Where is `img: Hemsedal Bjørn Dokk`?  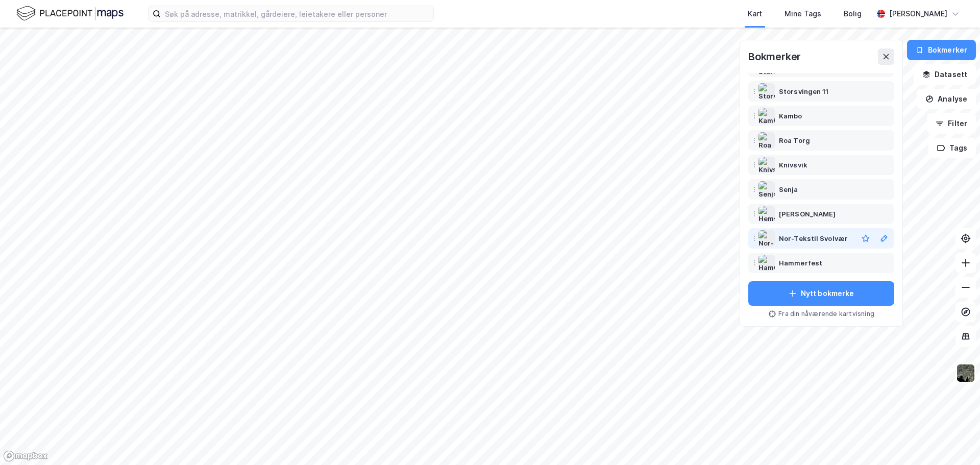
img: Hemsedal Bjørn Dokk is located at coordinates (767, 214).